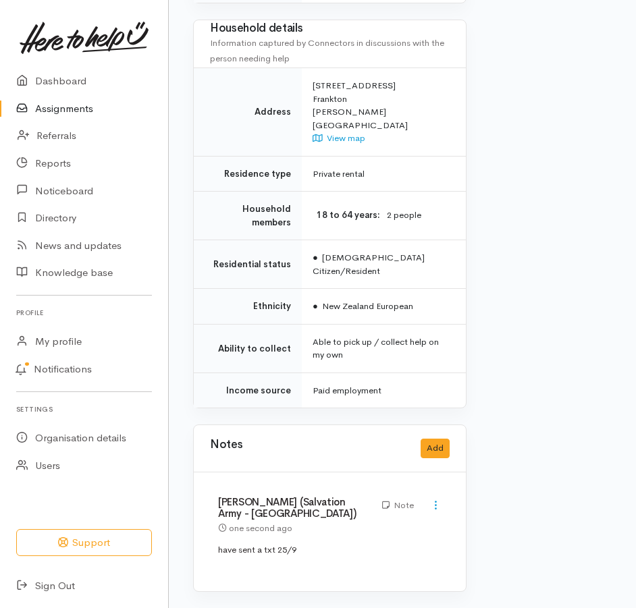  I want to click on td: Able to pick up / collect help on my own, so click(384, 348).